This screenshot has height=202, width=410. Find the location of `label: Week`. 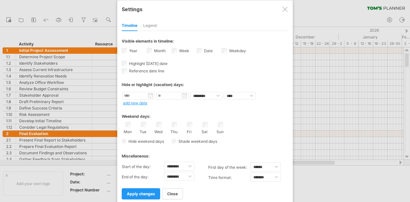

label: Week is located at coordinates (184, 51).